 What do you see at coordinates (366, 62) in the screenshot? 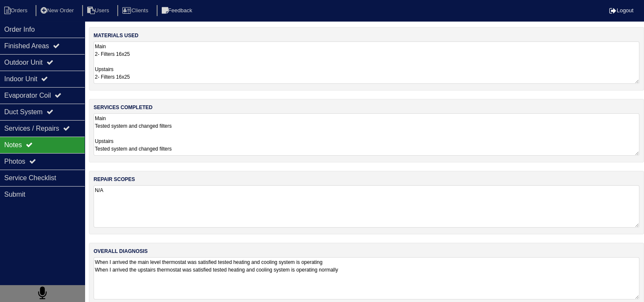
I see `textarea: Main 2- Filters 16x25 Upstairs 2- Filters 16x25` at bounding box center [366, 62].